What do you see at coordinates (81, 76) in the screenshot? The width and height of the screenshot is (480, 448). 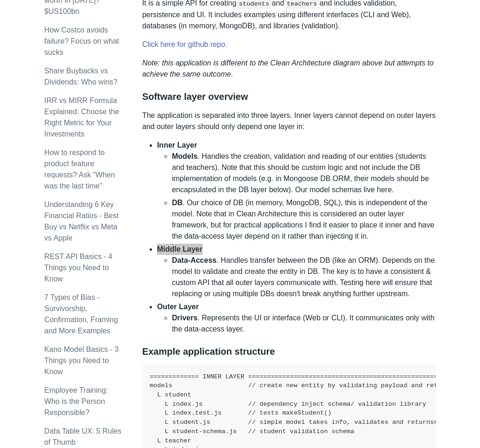 I see `a: Share Buybacks vs Dividends: Who wins?` at bounding box center [81, 76].